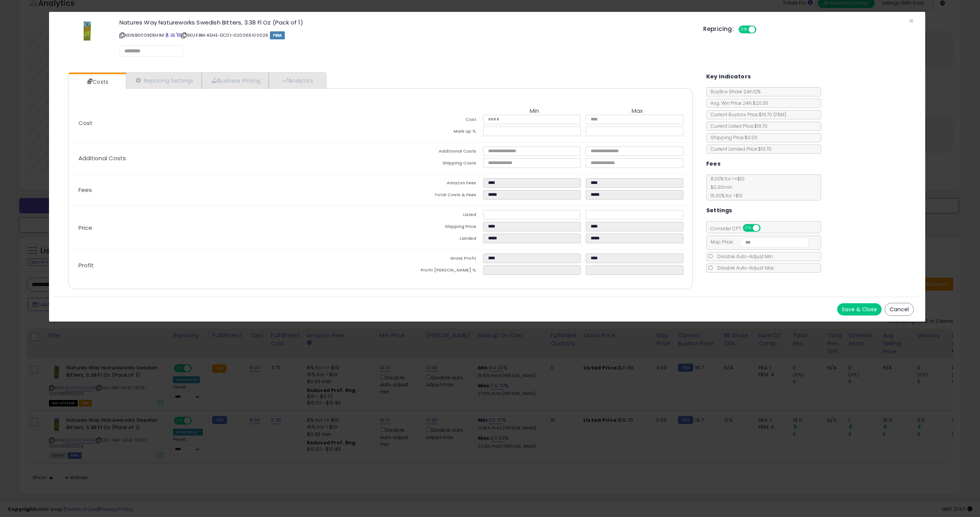 Image resolution: width=980 pixels, height=517 pixels. I want to click on a: Analytics, so click(297, 80).